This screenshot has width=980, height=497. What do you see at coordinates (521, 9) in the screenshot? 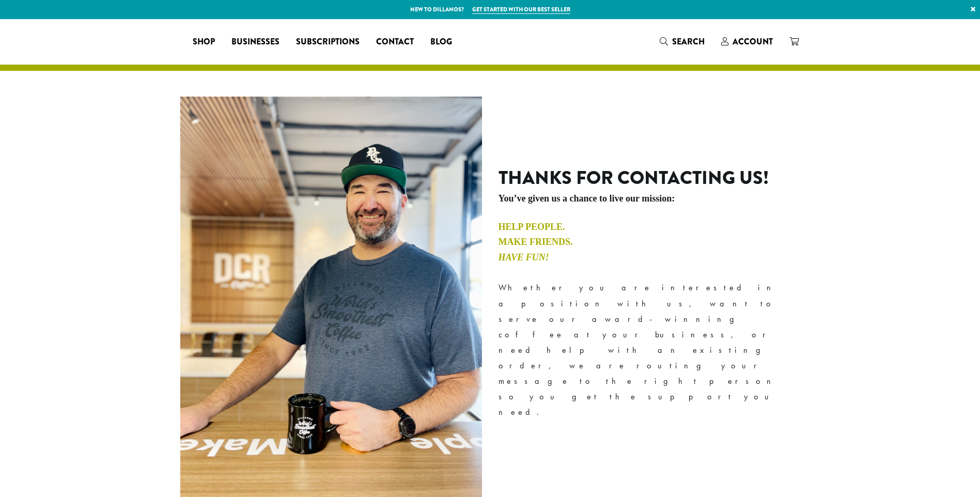
I see `a: Get started with our best seller` at bounding box center [521, 9].